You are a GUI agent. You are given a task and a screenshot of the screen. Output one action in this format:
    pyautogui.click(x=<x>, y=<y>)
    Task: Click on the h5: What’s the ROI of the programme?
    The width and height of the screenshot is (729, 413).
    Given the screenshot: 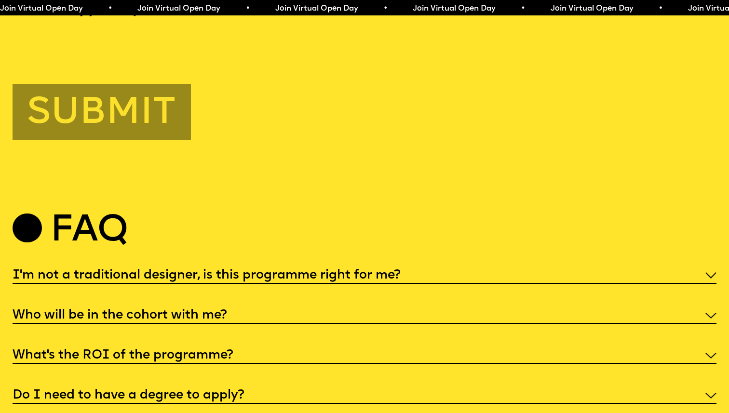 What is the action you would take?
    pyautogui.click(x=123, y=356)
    